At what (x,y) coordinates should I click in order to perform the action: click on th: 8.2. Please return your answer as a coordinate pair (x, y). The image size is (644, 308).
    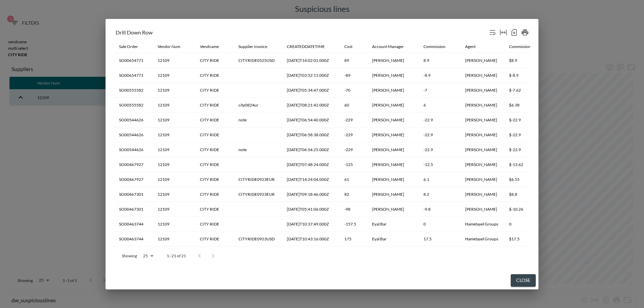
    Looking at the image, I should click on (439, 194).